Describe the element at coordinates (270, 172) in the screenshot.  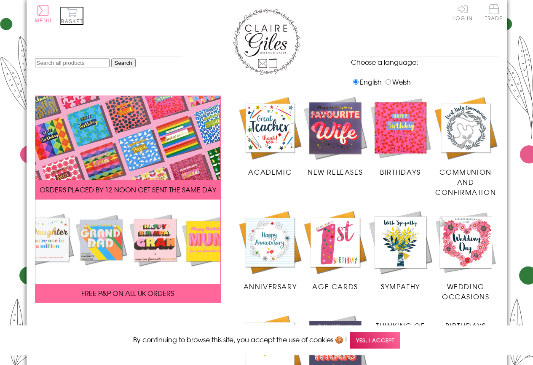
I see `span: Academic` at that location.